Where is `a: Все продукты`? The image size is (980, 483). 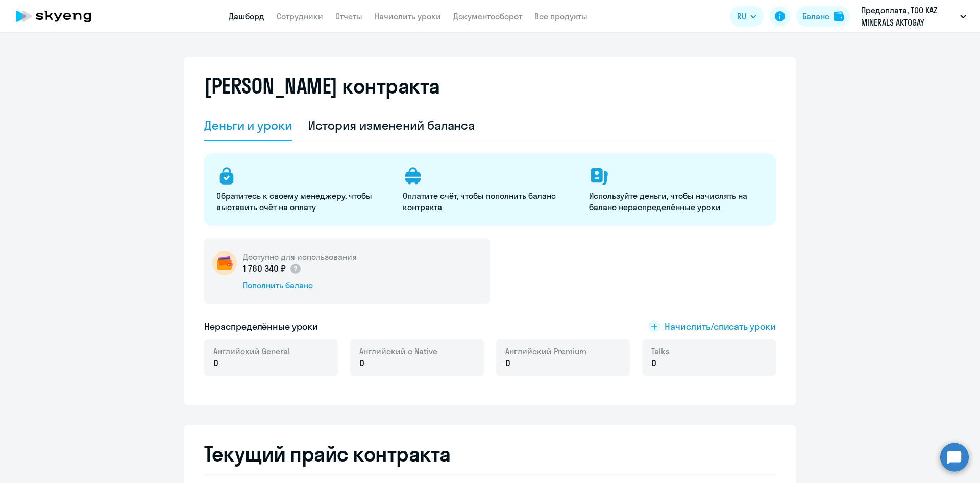
a: Все продукты is located at coordinates (561, 17).